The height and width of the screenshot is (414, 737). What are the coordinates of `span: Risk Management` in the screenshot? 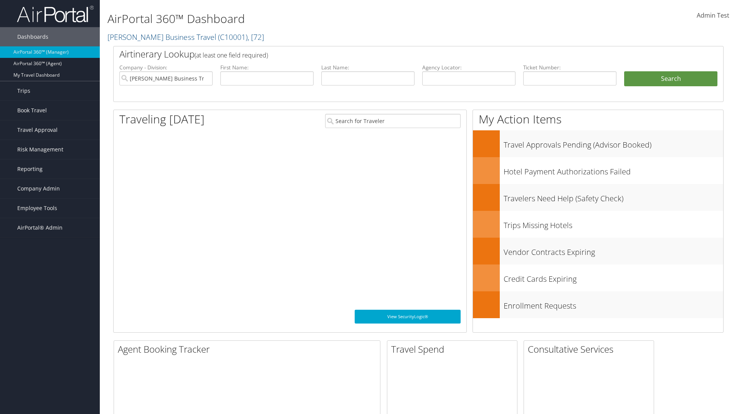 It's located at (40, 150).